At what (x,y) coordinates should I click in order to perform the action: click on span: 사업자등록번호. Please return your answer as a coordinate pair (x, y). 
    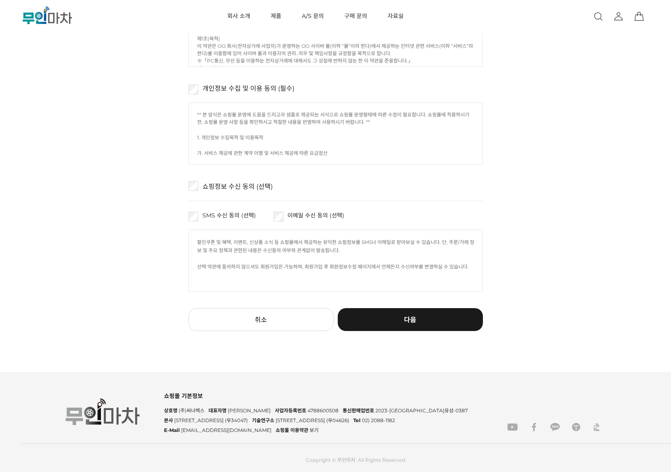
    Looking at the image, I should click on (290, 411).